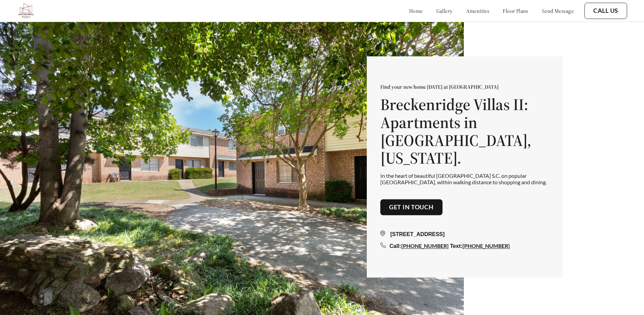 The width and height of the screenshot is (644, 315). Describe the element at coordinates (412, 207) in the screenshot. I see `button: Get in touch` at that location.